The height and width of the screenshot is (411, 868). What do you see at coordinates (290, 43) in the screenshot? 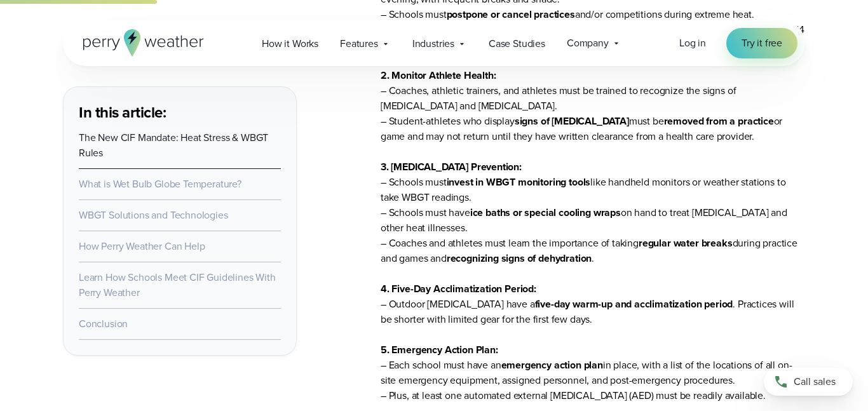
I see `span: How it Works` at bounding box center [290, 43].